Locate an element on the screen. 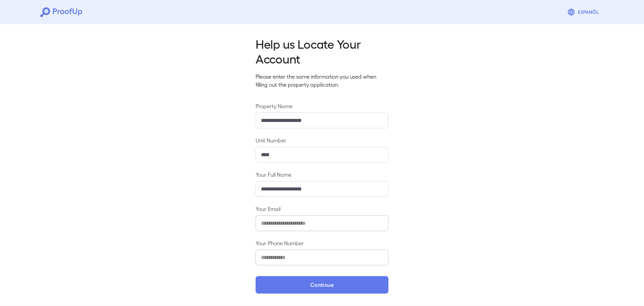 The height and width of the screenshot is (306, 644). label: Your Full Name is located at coordinates (322, 174).